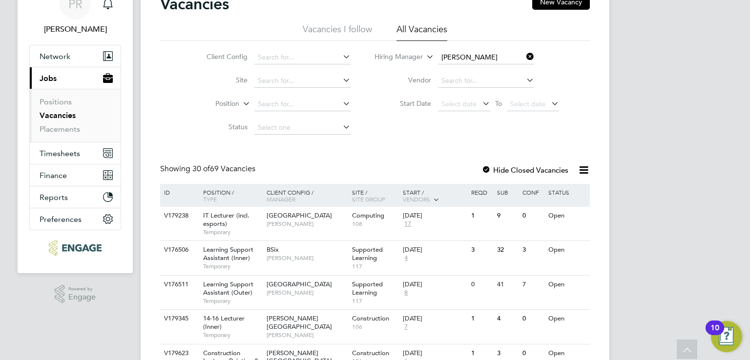  I want to click on label: Status, so click(219, 127).